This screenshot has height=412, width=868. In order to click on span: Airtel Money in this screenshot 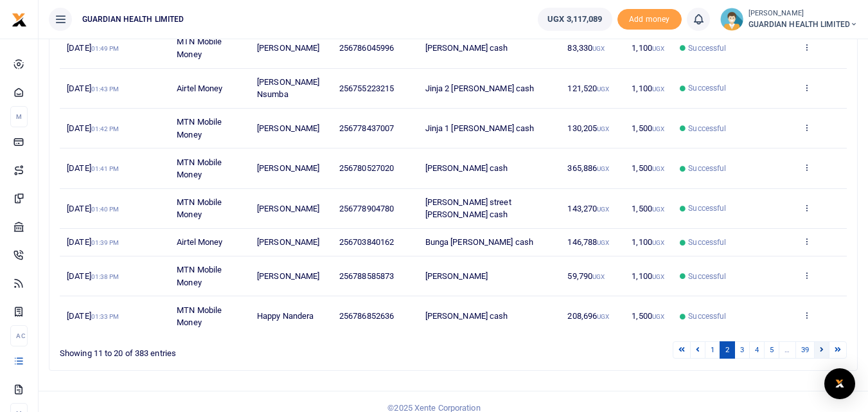, I will do `click(199, 242)`.